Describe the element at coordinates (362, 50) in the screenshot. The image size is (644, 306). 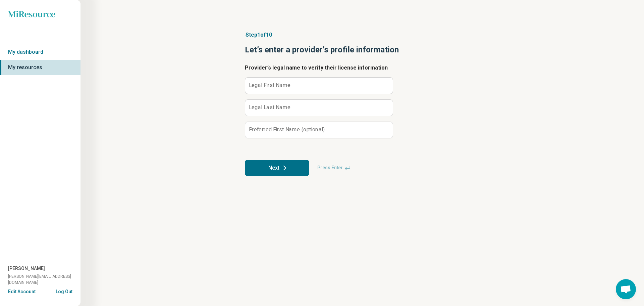
I see `h1: Let’s enter a provider’s profile information` at that location.